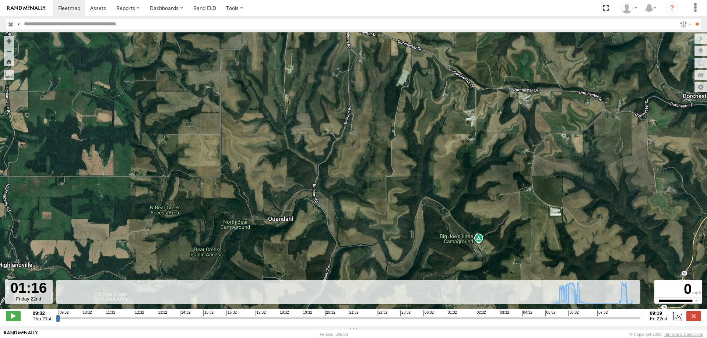 This screenshot has width=707, height=338. What do you see at coordinates (550, 314) in the screenshot?
I see `span: 05:32` at bounding box center [550, 314].